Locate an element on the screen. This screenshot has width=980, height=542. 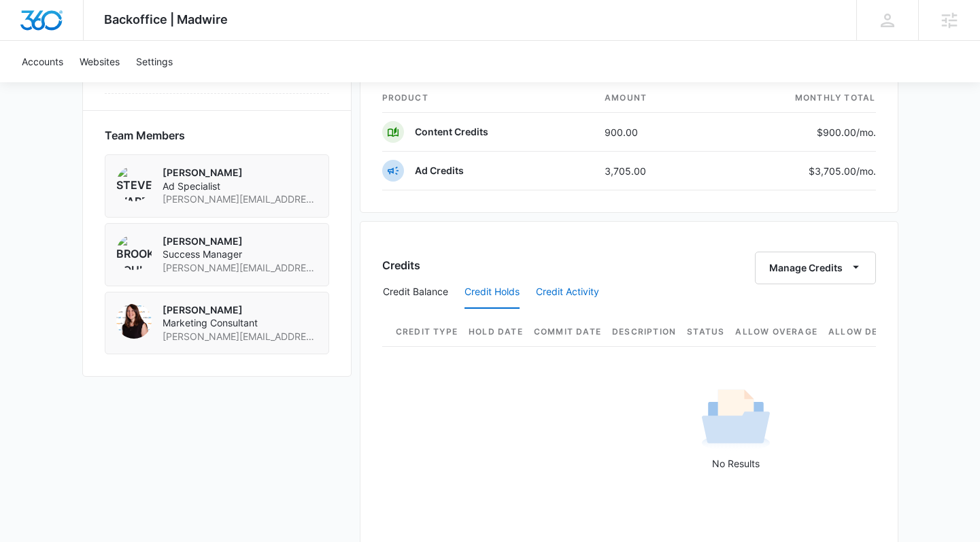
h3: Credits is located at coordinates (401, 266).